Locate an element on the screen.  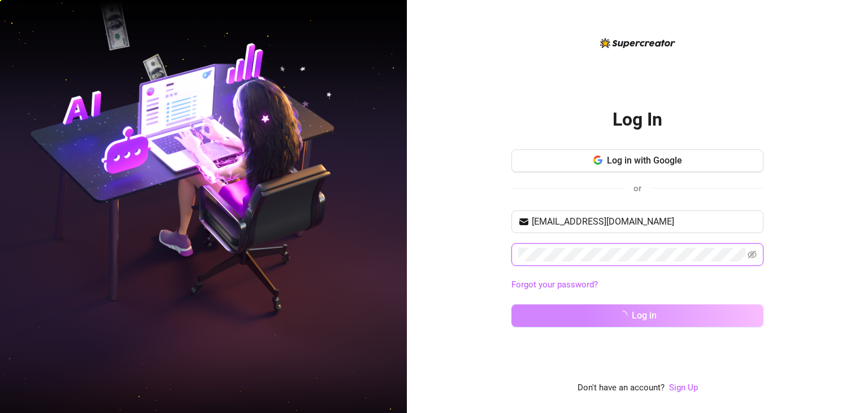
input: Your email is located at coordinates (644, 222).